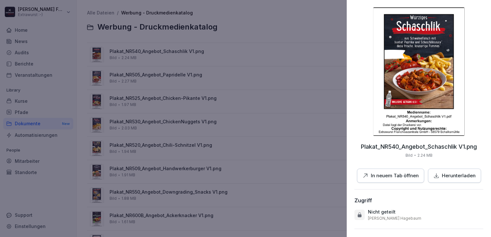 The height and width of the screenshot is (237, 491). Describe the element at coordinates (395, 176) in the screenshot. I see `p: In neuem Tab öffnen` at that location.